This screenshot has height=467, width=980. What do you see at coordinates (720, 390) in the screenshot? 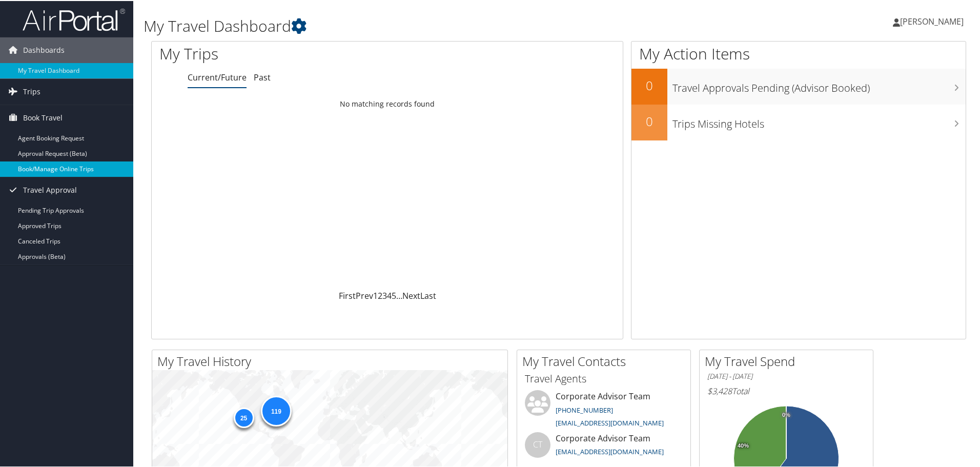
I see `span: $3,428` at bounding box center [720, 390].